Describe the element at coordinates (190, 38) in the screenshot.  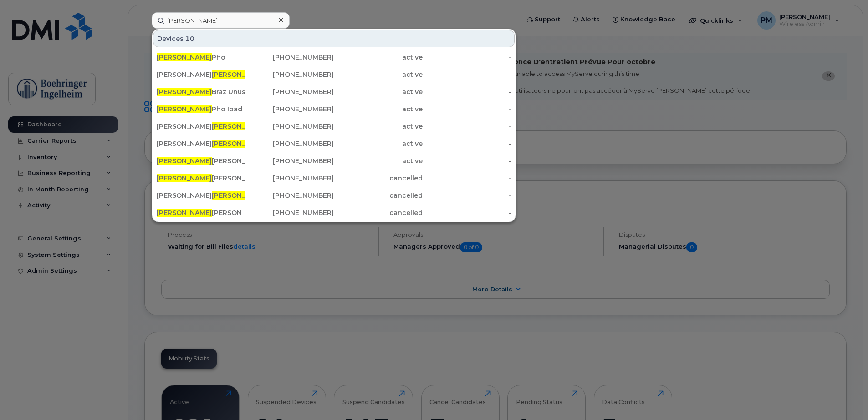
I see `span: 10` at that location.